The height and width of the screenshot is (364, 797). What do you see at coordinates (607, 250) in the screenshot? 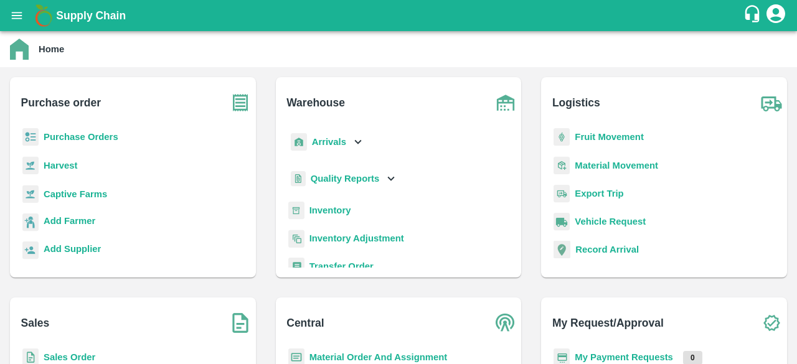
I see `b: Record Arrival` at bounding box center [607, 250].